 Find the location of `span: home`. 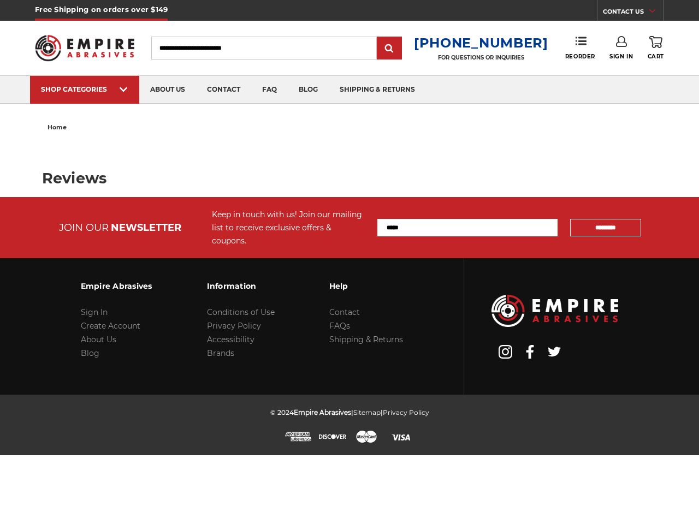

span: home is located at coordinates (57, 127).